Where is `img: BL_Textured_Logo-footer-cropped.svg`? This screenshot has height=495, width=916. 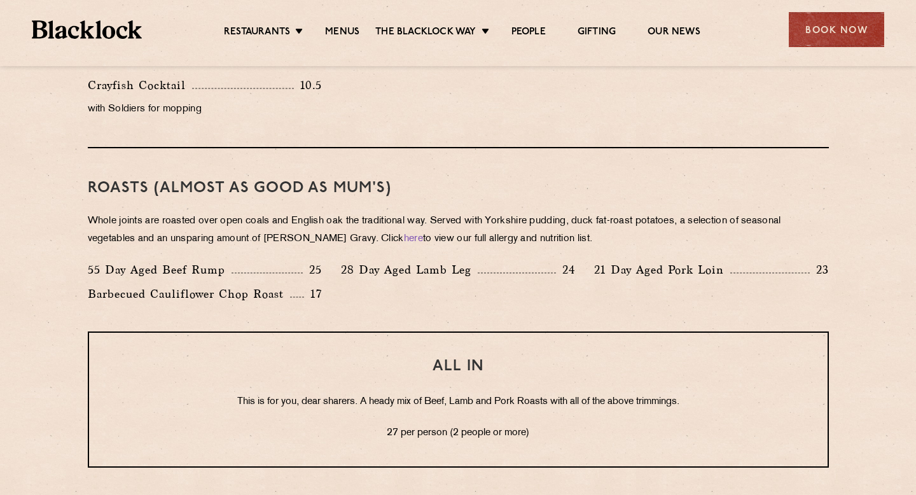
img: BL_Textured_Logo-footer-cropped.svg is located at coordinates (86, 29).